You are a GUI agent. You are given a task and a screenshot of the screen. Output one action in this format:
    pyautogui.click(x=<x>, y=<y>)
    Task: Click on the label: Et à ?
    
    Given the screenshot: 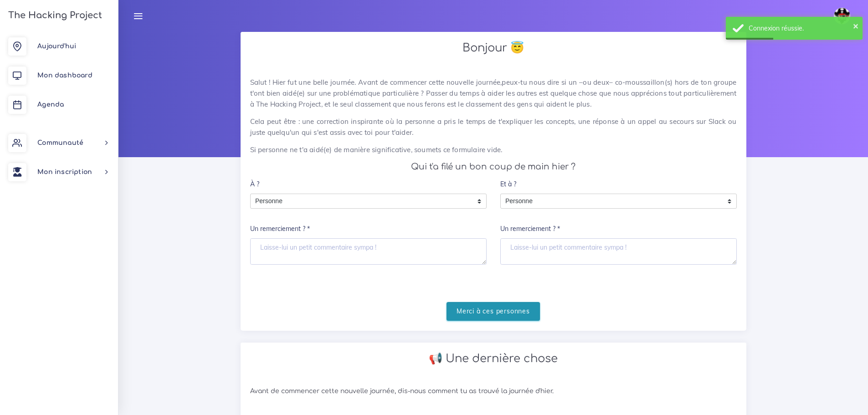 What is the action you would take?
    pyautogui.click(x=508, y=184)
    